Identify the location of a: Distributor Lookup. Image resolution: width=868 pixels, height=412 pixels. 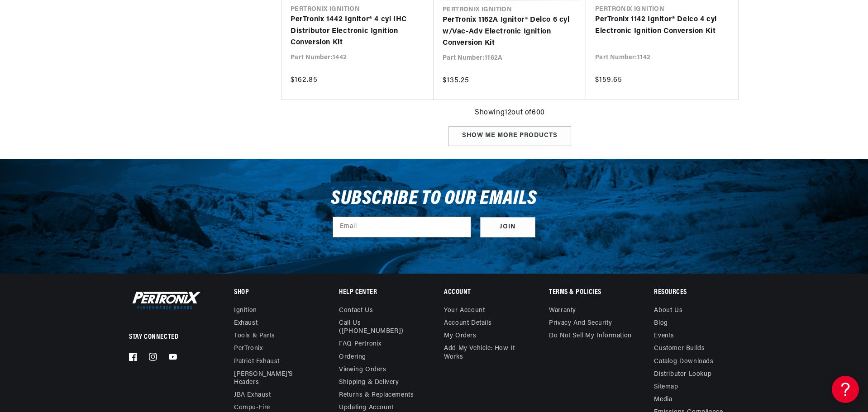
(683, 374).